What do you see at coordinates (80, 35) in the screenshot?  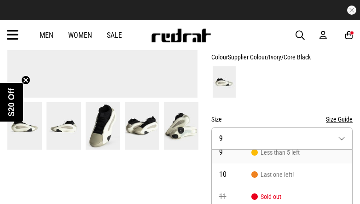 I see `a: Women` at bounding box center [80, 35].